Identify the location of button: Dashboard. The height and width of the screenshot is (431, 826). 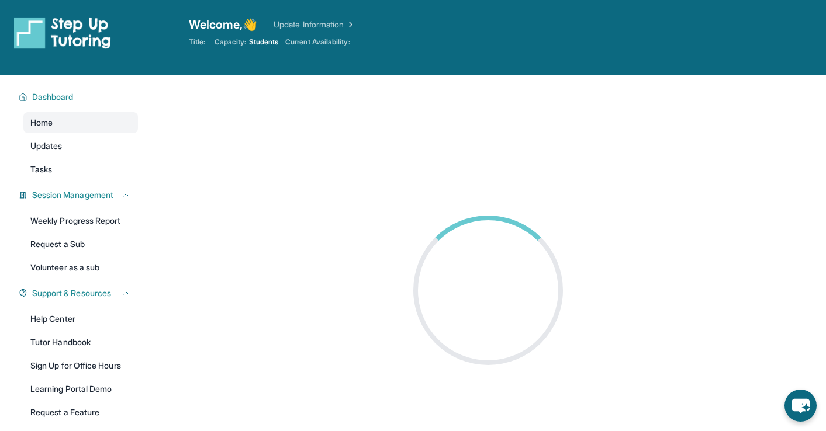
(79, 97).